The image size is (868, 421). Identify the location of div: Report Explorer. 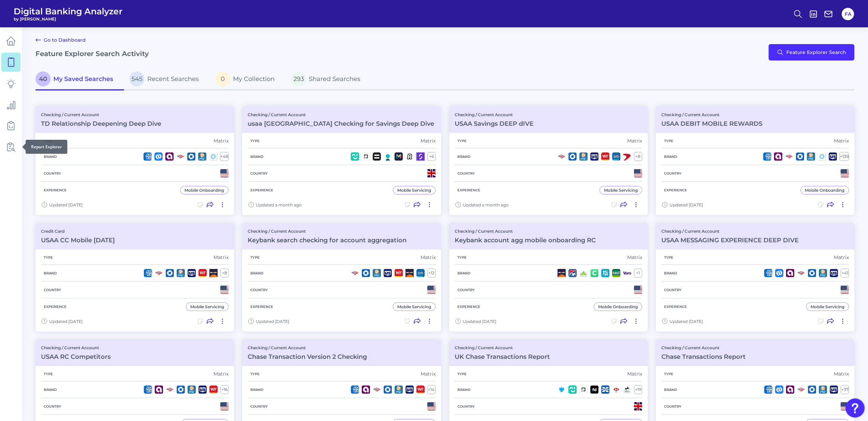
(46, 146).